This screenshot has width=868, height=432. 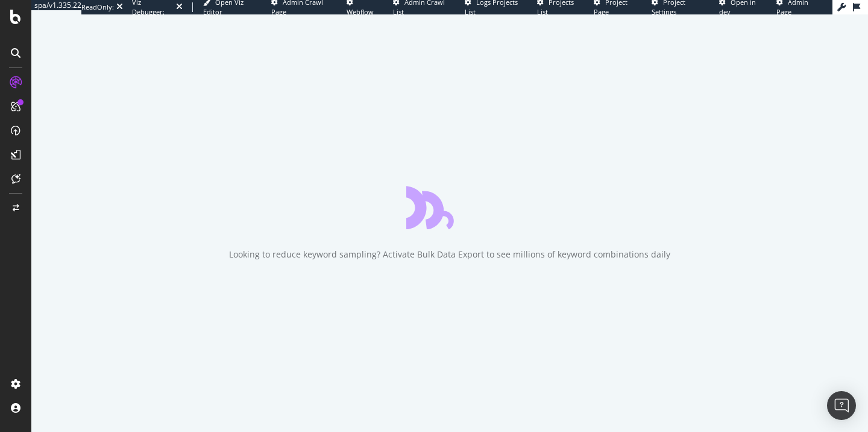 What do you see at coordinates (450, 208) in the screenshot?
I see `div: animation` at bounding box center [450, 208].